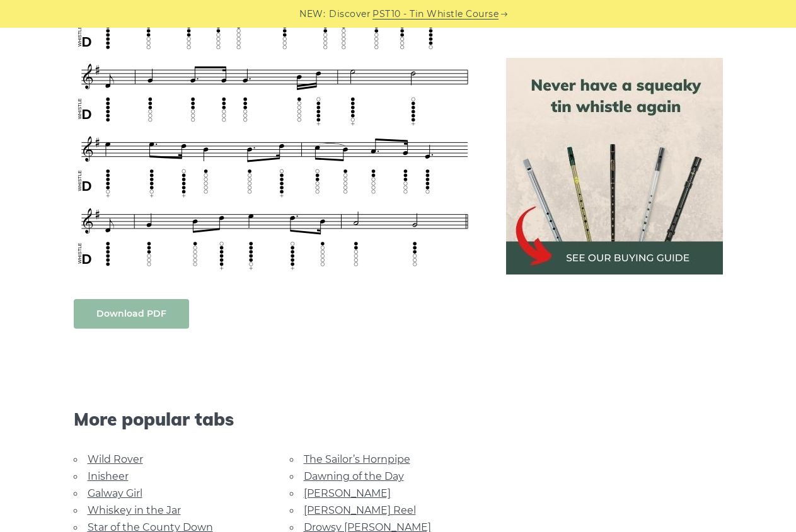 The height and width of the screenshot is (532, 796). I want to click on img: tin whistle buying guide, so click(615, 167).